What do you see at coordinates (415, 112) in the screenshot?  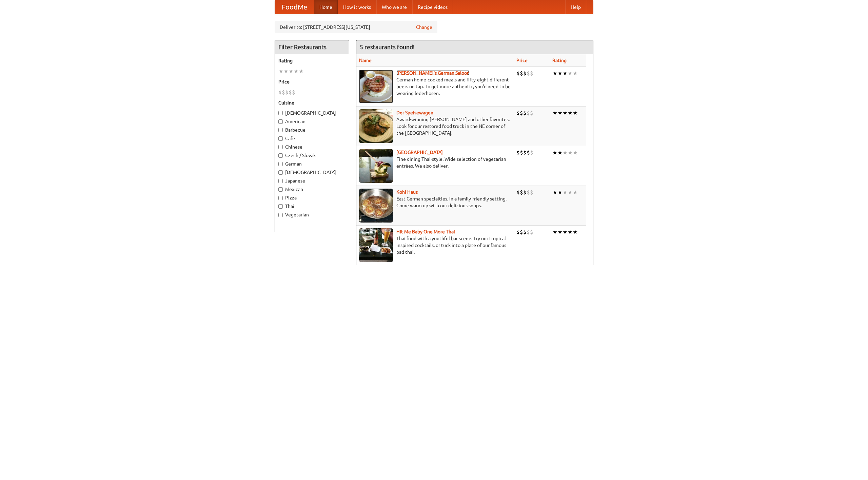 I see `a: Der Speisewagen` at bounding box center [415, 112].